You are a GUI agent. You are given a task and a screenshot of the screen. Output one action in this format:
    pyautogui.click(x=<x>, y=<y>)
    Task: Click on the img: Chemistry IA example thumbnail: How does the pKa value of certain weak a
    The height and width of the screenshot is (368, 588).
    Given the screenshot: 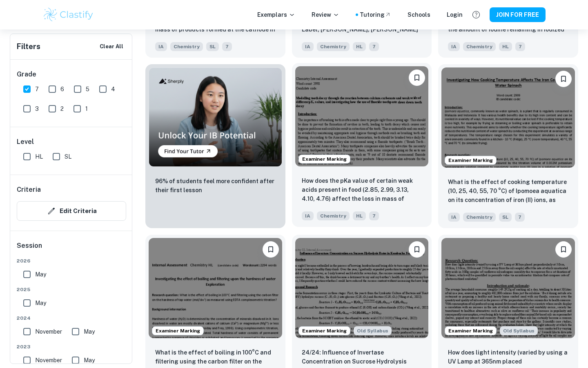 What is the action you would take?
    pyautogui.click(x=362, y=116)
    